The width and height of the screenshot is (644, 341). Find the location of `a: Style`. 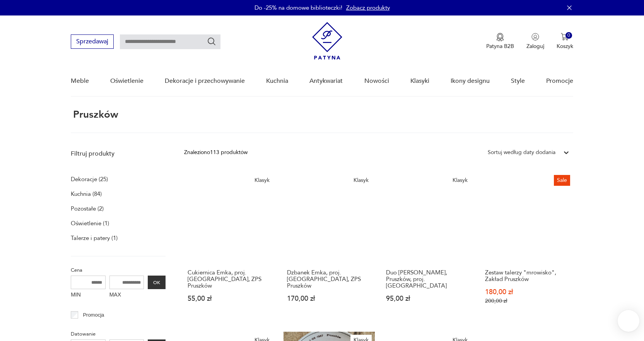

a: Style is located at coordinates (518, 81).